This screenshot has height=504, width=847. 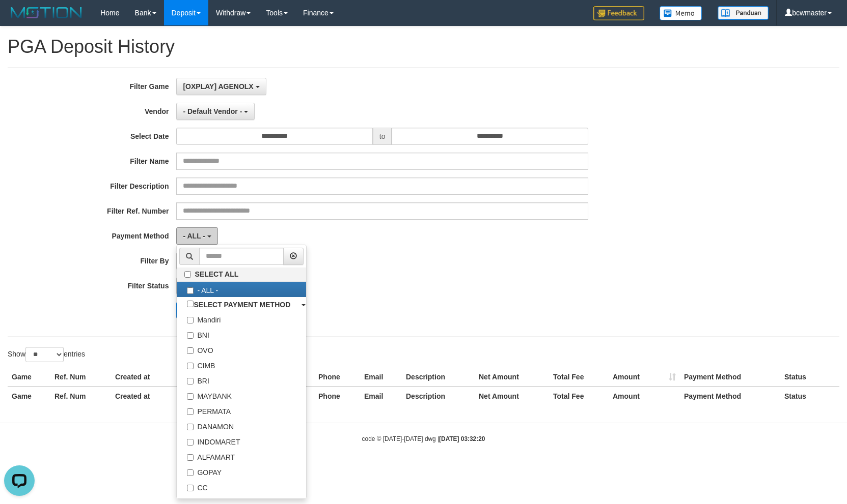 What do you see at coordinates (19, 19) in the screenshot?
I see `button: Open LiveChat chat widget` at bounding box center [19, 19].